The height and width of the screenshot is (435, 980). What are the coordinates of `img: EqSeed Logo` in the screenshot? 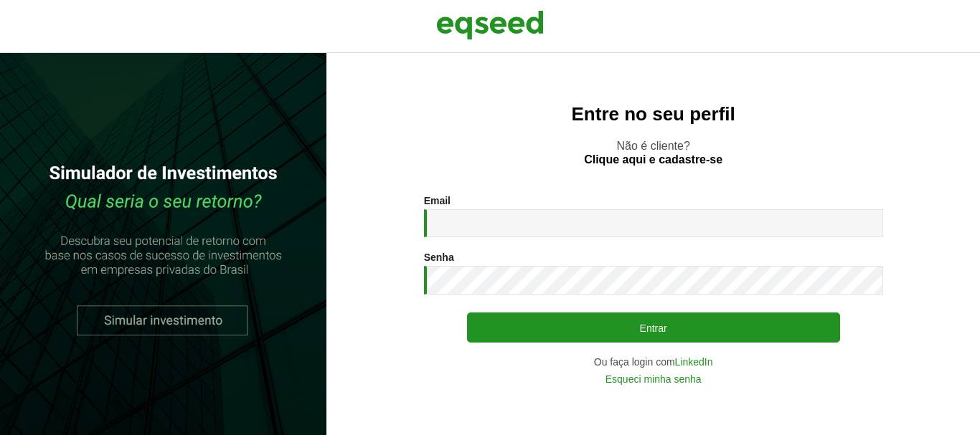 It's located at (490, 25).